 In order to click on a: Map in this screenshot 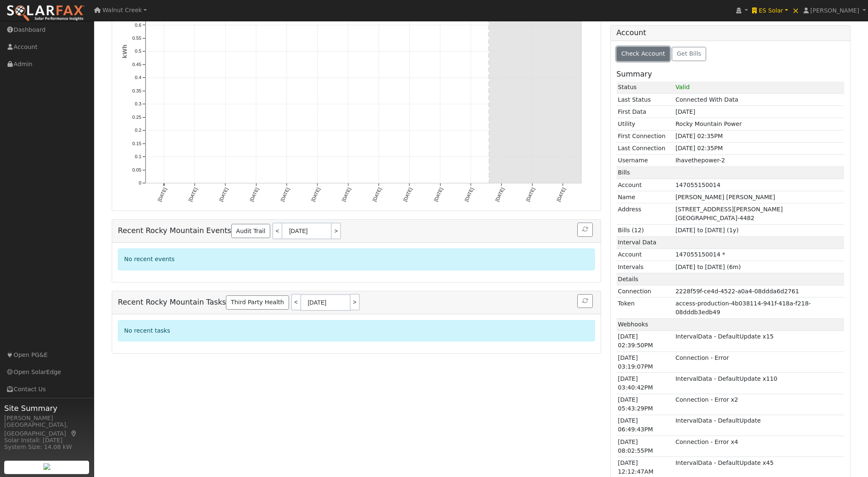, I will do `click(74, 433)`.